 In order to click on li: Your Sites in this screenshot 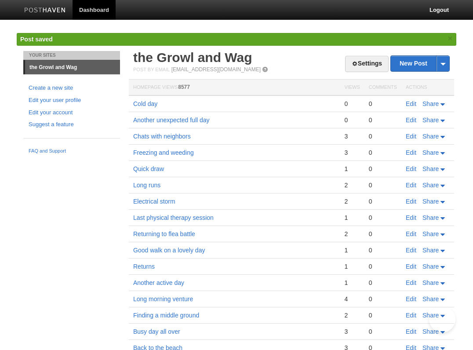, I will do `click(72, 55)`.